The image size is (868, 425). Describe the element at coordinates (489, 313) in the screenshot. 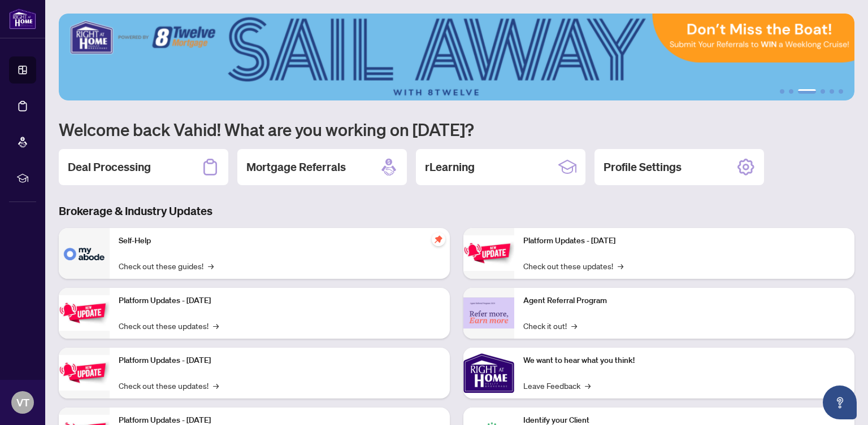

I see `img: Agent Referral Program` at that location.